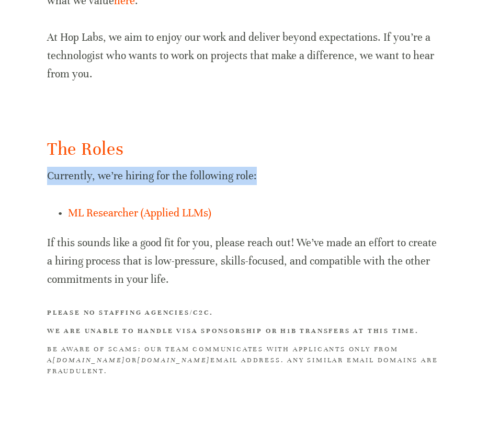 This screenshot has width=488, height=448. What do you see at coordinates (244, 361) in the screenshot?
I see `h3: BE AWARE OF SCAMS: Our team communicates with applicants only from a or email address. Any simila...` at bounding box center [244, 361].